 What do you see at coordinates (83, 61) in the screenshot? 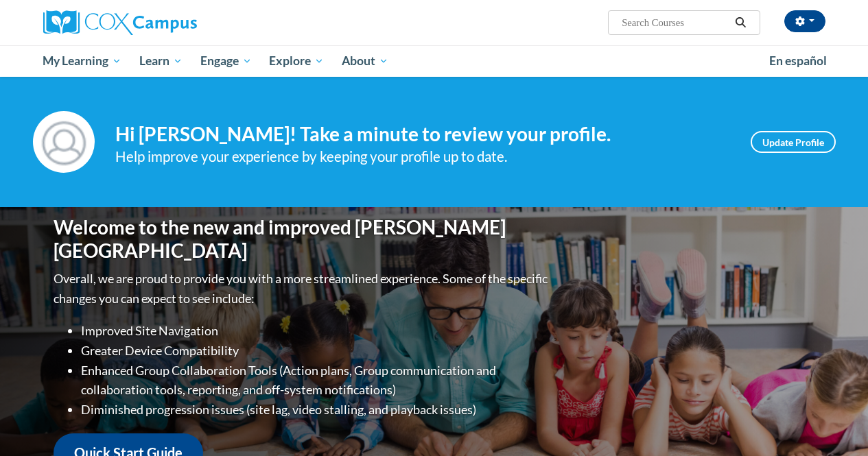
I see `a: My Learning` at bounding box center [83, 61].